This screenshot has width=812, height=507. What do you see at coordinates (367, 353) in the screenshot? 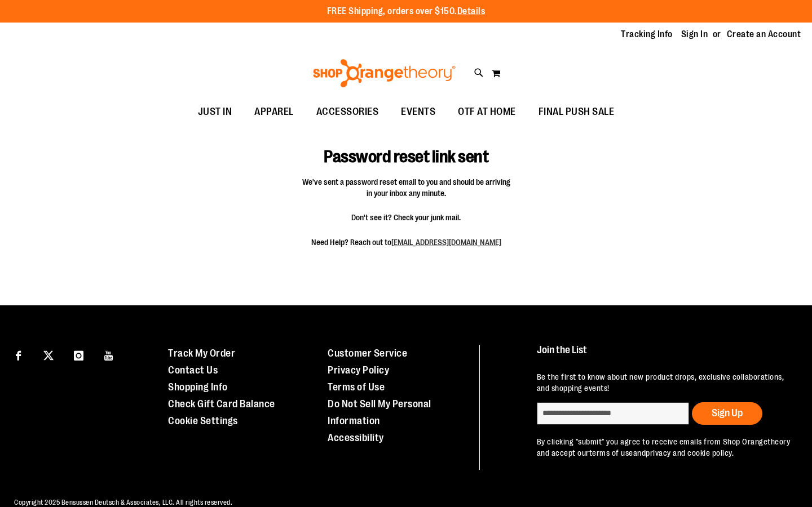
I see `a: Customer Service` at bounding box center [367, 353].